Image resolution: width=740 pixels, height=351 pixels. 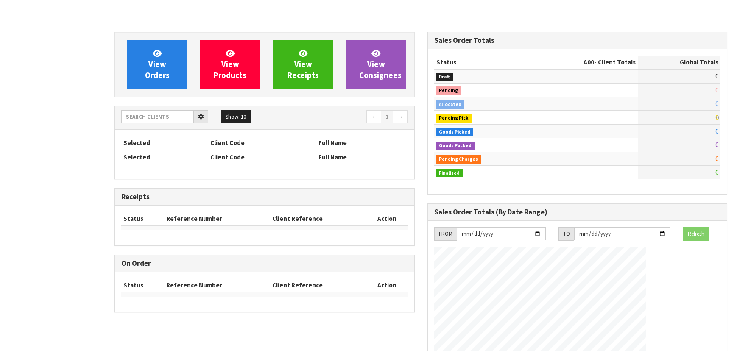 I want to click on span: Pending Charges, so click(x=459, y=159).